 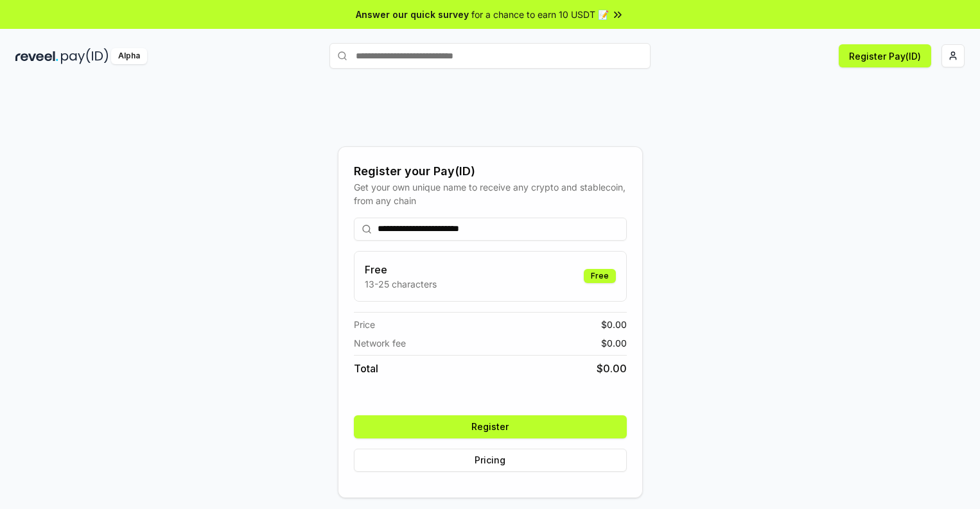 I want to click on div: Free, so click(x=600, y=276).